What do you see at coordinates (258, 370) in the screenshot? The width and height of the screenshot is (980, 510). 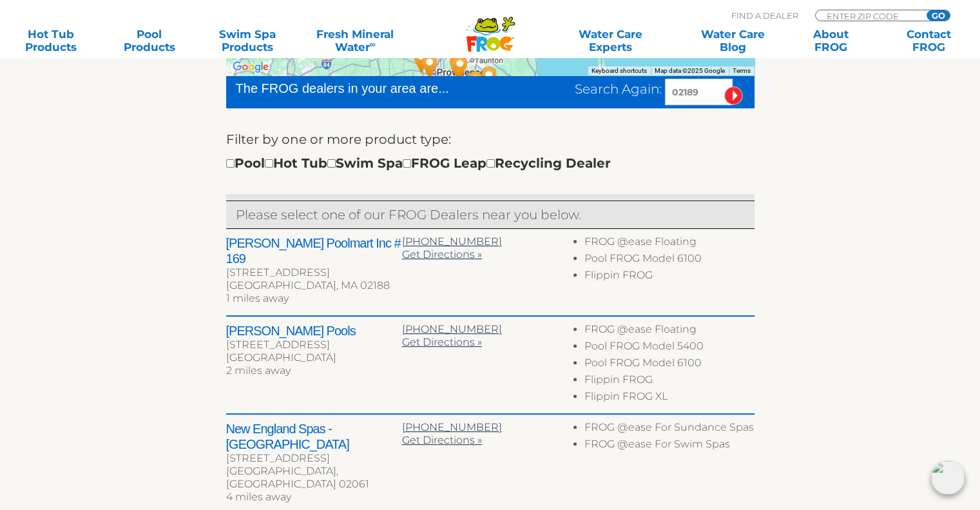 I see `span: 2 miles away` at bounding box center [258, 370].